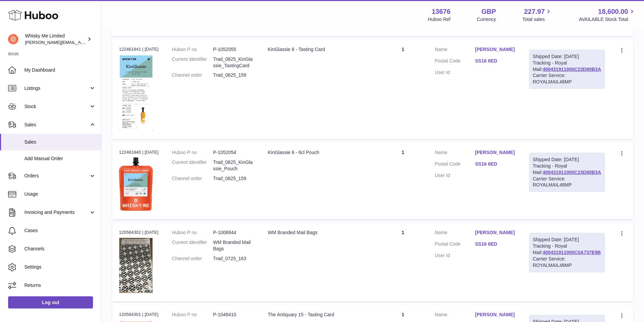 This screenshot has height=322, width=644. Describe the element at coordinates (489, 11) in the screenshot. I see `strong: GBP` at that location.